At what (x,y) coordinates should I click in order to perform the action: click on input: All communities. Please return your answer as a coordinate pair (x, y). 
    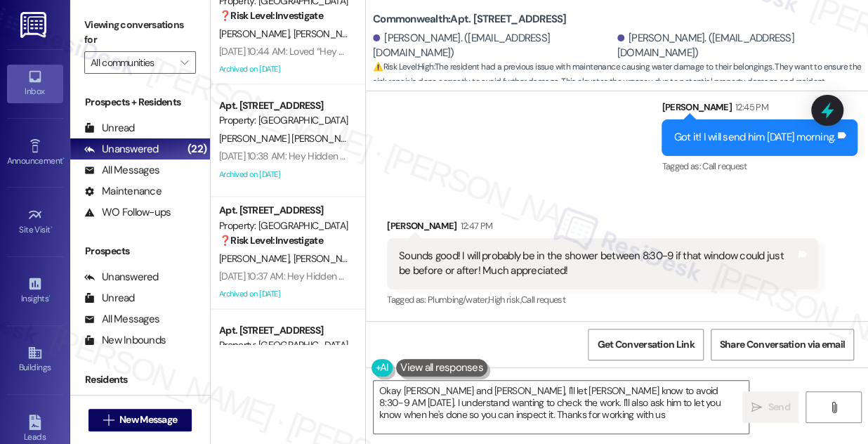
    Looking at the image, I should click on (132, 62).